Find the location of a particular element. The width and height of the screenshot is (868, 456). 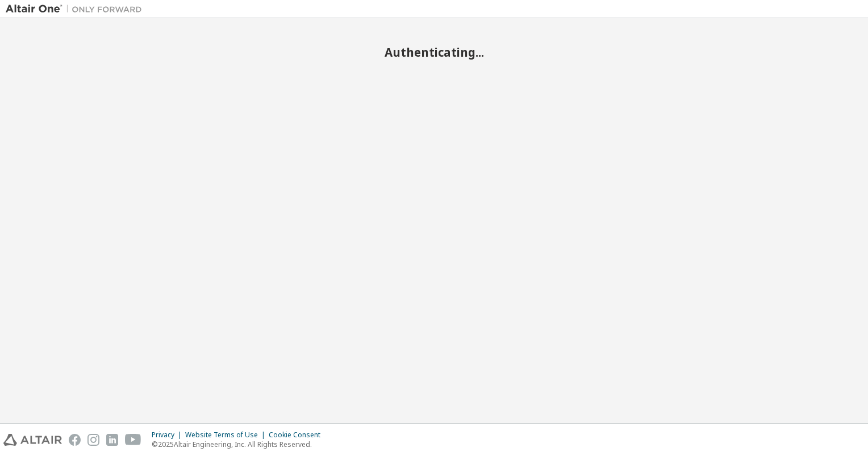

img: linkedin.svg is located at coordinates (112, 440).